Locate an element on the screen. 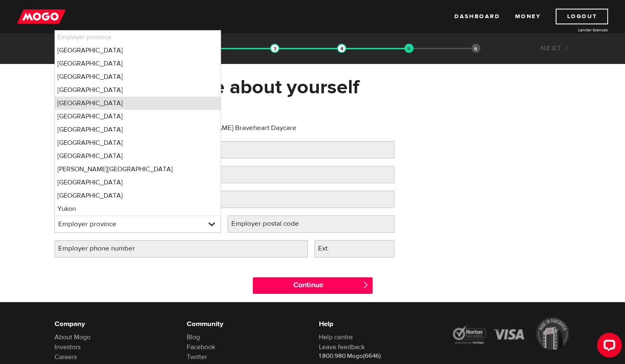  a: Facebook is located at coordinates (201, 347).